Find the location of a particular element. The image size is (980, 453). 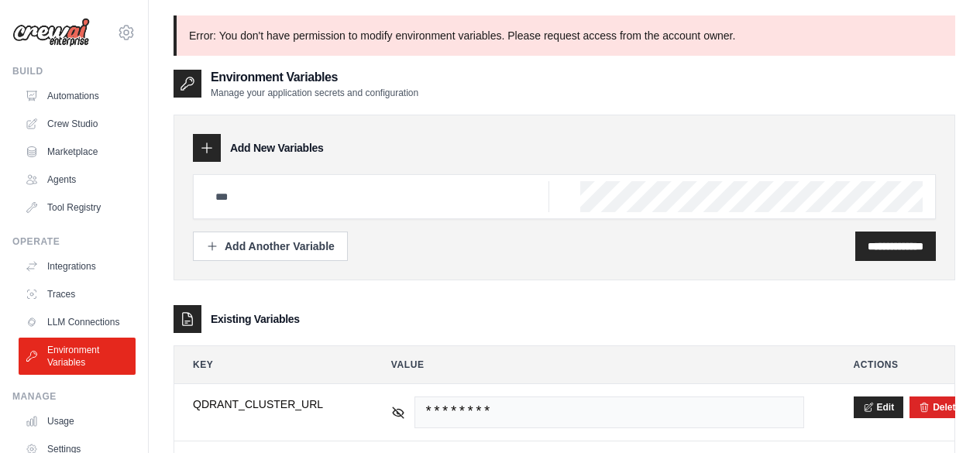

button: Edit is located at coordinates (879, 408).